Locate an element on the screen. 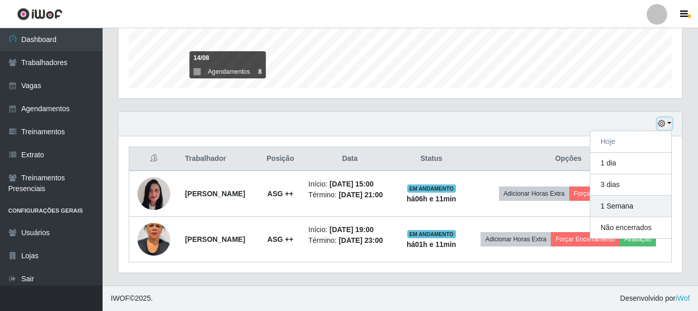  button: Não encerrados is located at coordinates (631, 228).